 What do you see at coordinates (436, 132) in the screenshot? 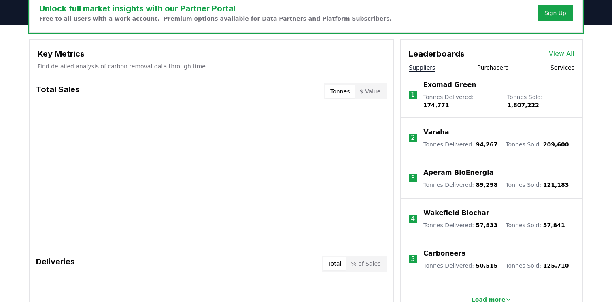
I see `p: Varaha` at bounding box center [436, 132].